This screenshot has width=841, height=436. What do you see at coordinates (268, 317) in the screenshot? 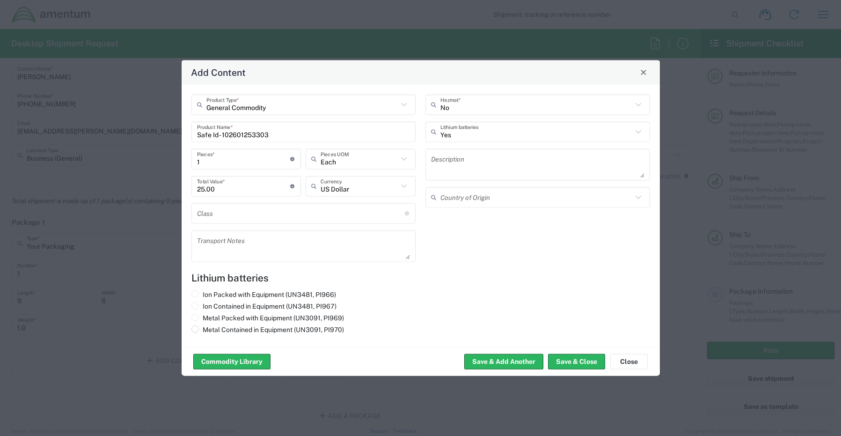
I see `label: Metal Packed with Equipment (UN3091, PI969)` at bounding box center [268, 317].